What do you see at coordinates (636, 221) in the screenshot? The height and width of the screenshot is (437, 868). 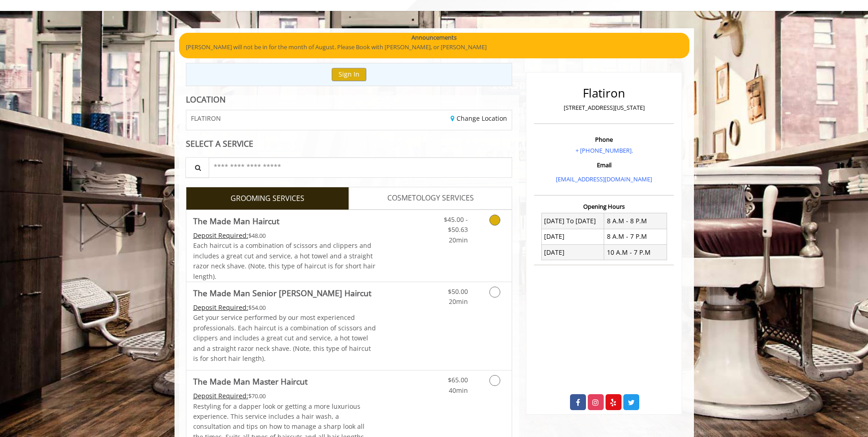 I see `td: 8 A.M - 8 P.M` at bounding box center [636, 221].